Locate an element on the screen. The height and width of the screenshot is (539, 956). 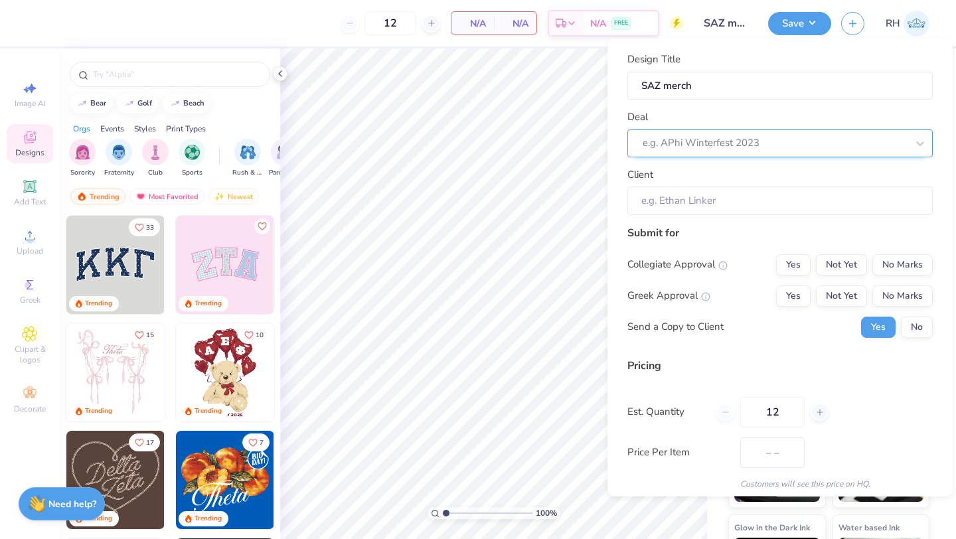
img: f22b6edb-555b-47a9-89ed-0dd391bfae4f is located at coordinates (323, 480).